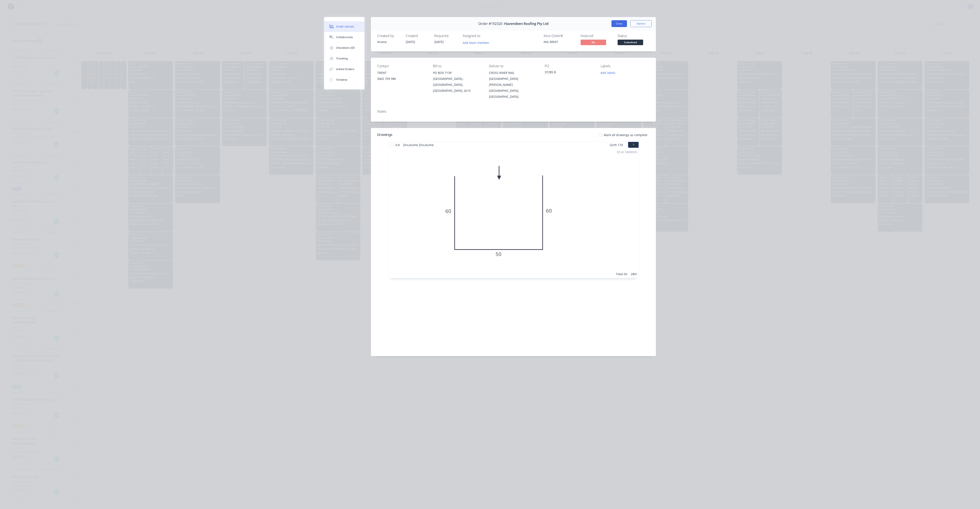  What do you see at coordinates (389, 42) in the screenshot?
I see `div: Ariana` at bounding box center [389, 42].